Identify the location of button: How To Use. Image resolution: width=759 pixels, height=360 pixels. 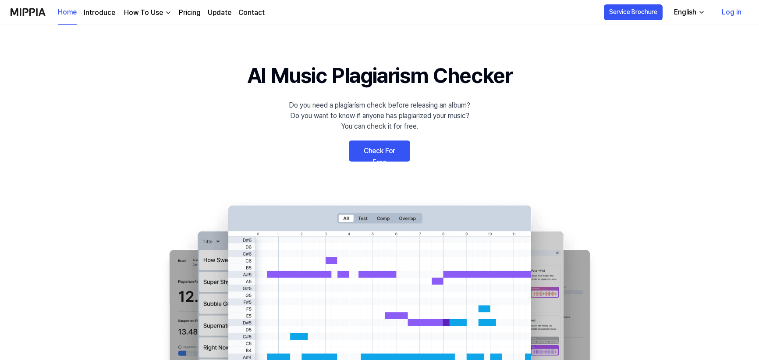
(147, 13).